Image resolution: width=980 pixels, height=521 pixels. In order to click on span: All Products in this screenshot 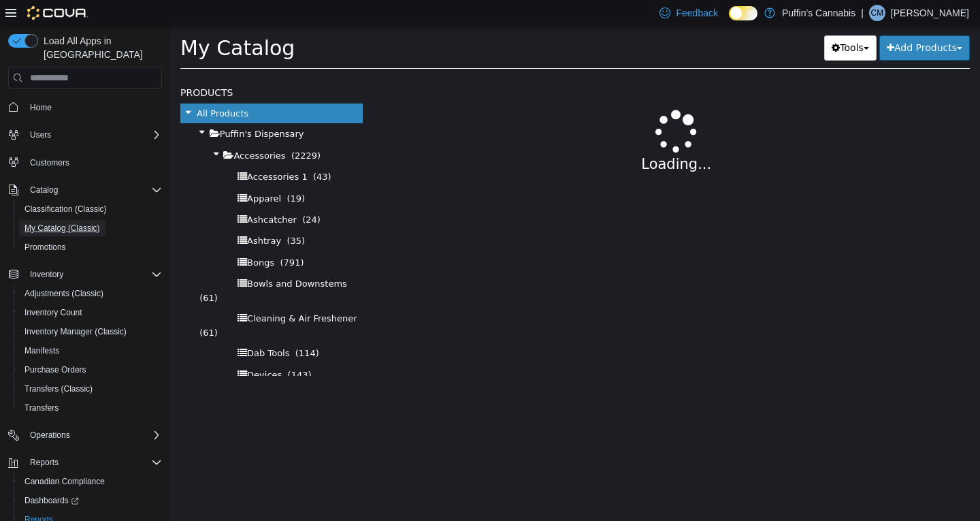, I will do `click(52, 87)`.